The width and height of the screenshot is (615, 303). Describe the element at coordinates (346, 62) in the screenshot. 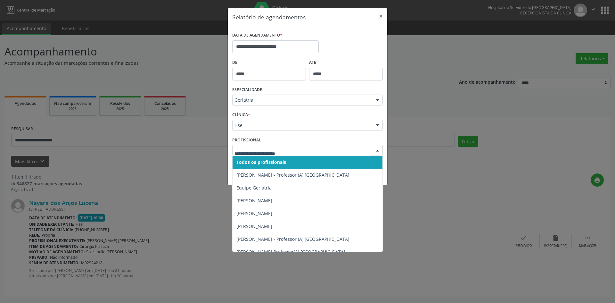

I see `label: ATÉ` at that location.